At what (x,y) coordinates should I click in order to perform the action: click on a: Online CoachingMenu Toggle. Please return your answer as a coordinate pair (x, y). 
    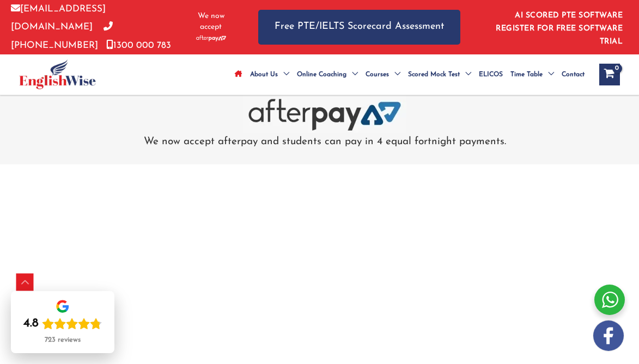
    Looking at the image, I should click on (328, 75).